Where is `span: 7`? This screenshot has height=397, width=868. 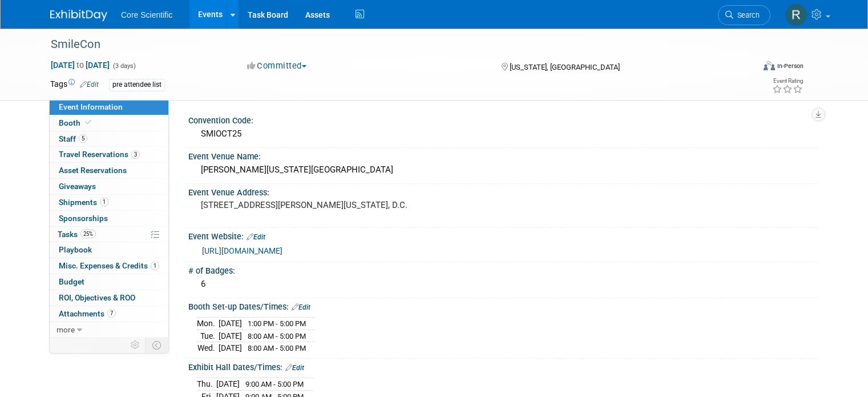
span: 7 is located at coordinates (111, 313).